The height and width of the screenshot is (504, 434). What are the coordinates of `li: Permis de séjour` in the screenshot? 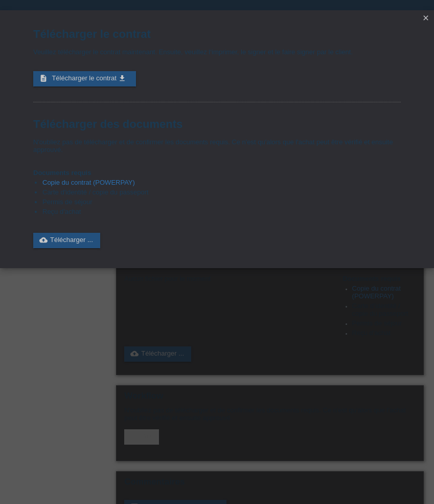 It's located at (221, 203).